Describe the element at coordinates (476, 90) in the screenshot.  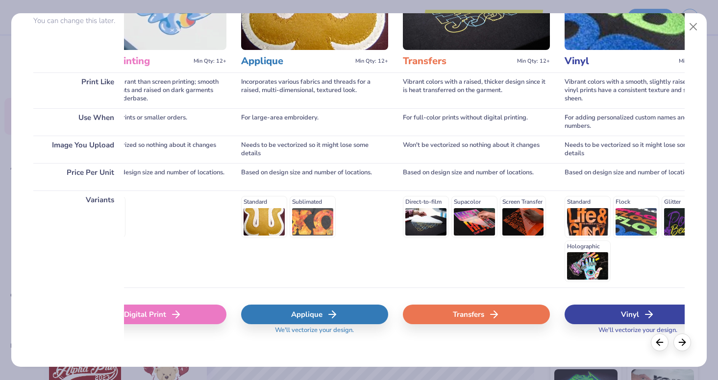
I see `div: Vibrant colors with a raised, thicker design since it is heat transferred on the garment.` at that location.